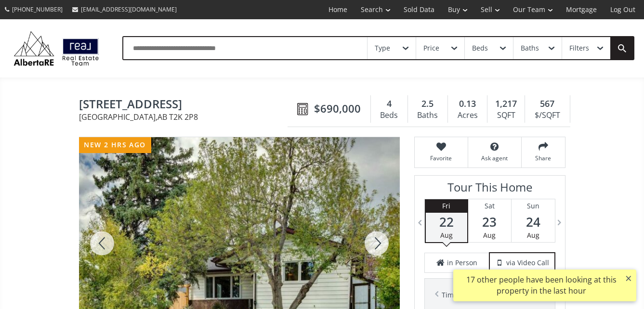 The image size is (644, 309). I want to click on span: in Person, so click(462, 263).